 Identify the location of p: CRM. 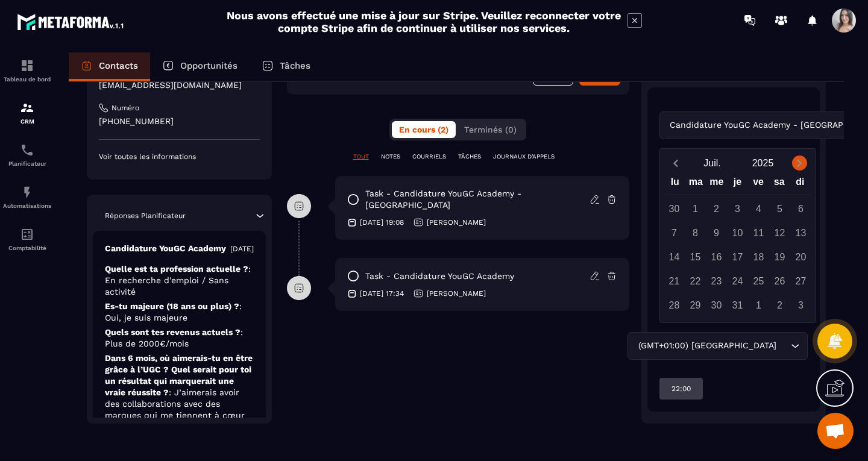
(27, 121).